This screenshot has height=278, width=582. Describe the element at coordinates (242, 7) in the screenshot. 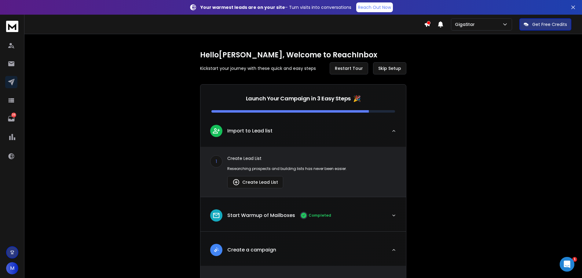

I see `strong: Your warmest leads are on your site` at that location.